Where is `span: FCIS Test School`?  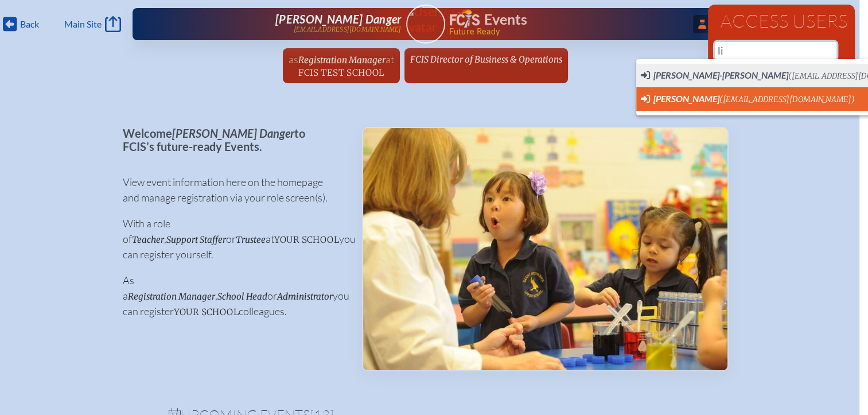 span: FCIS Test School is located at coordinates (341, 72).